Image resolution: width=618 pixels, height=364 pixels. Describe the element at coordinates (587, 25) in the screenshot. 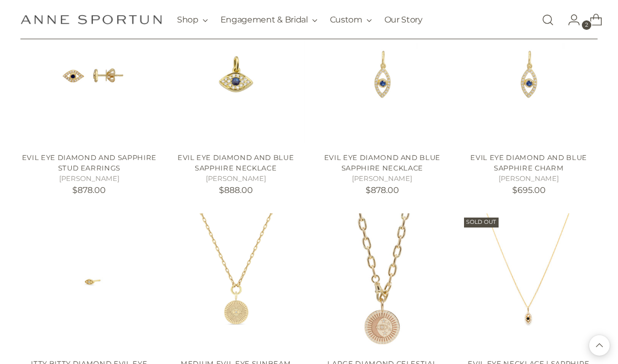

I see `span: 2` at that location.